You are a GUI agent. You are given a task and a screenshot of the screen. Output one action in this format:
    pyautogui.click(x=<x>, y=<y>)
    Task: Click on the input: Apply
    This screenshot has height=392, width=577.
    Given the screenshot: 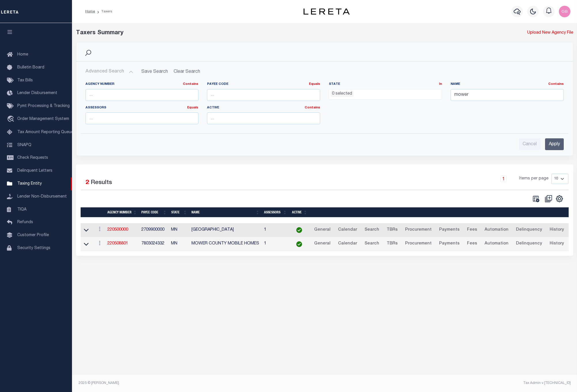 What is the action you would take?
    pyautogui.click(x=554, y=144)
    